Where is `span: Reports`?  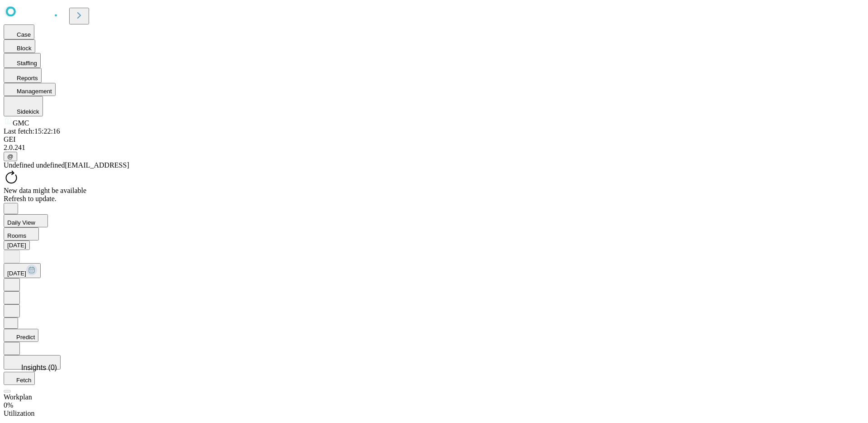 span: Reports is located at coordinates (27, 78).